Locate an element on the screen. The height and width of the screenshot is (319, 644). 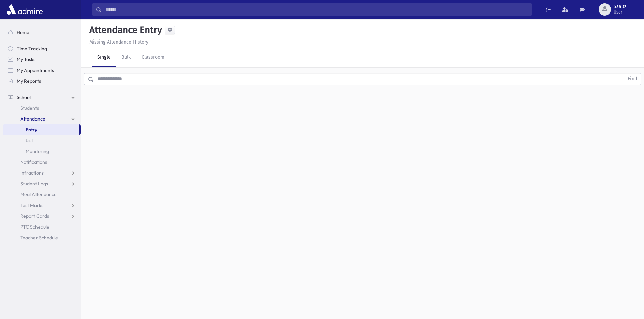
input: Search is located at coordinates (317, 9).